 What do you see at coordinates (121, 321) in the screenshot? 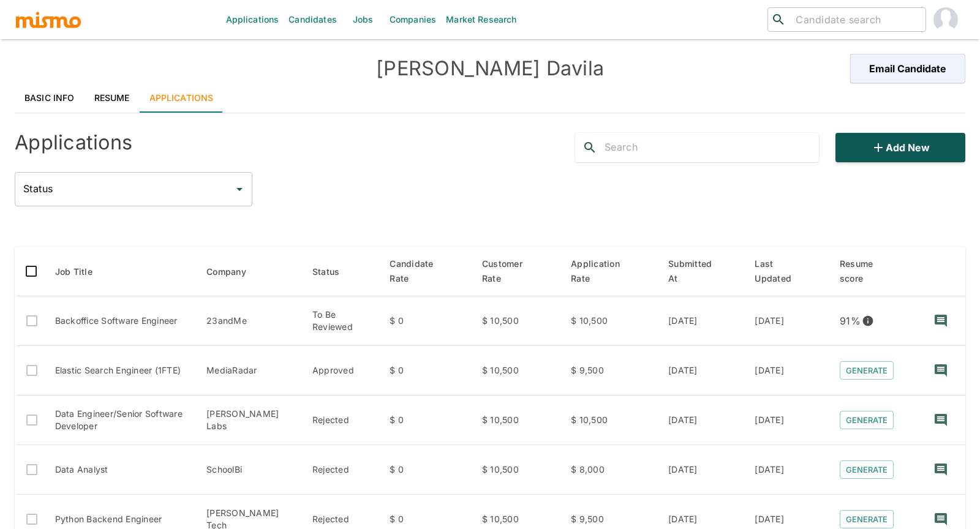
I see `td: Backoffice Software Engineer` at bounding box center [121, 321].